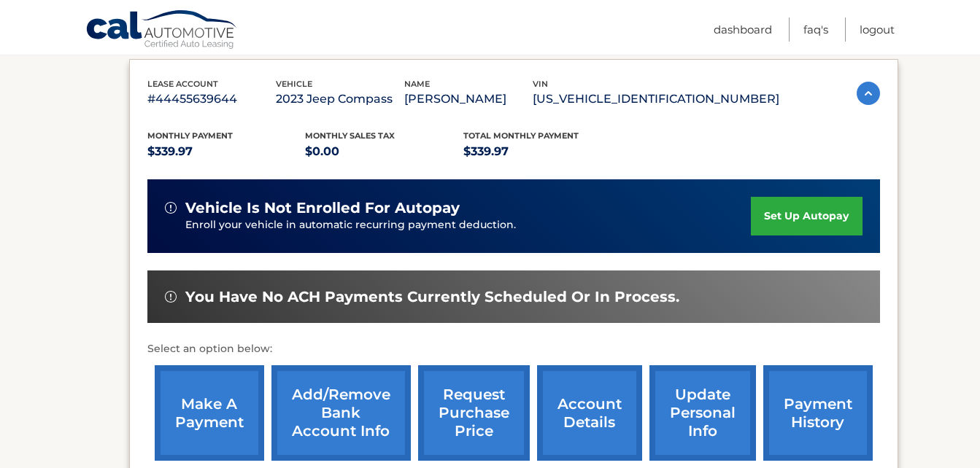  What do you see at coordinates (743, 29) in the screenshot?
I see `a: Dashboard` at bounding box center [743, 29].